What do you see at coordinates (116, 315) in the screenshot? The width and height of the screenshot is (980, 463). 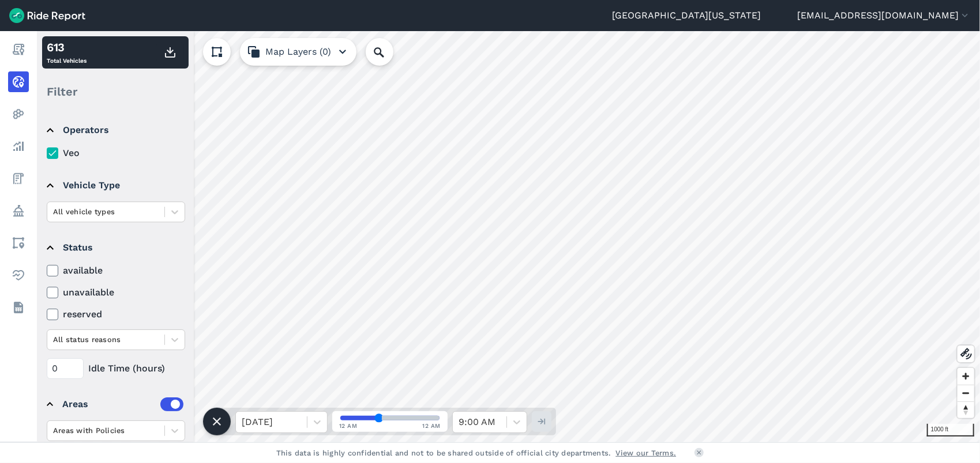 I see `label: reserved` at bounding box center [116, 315].